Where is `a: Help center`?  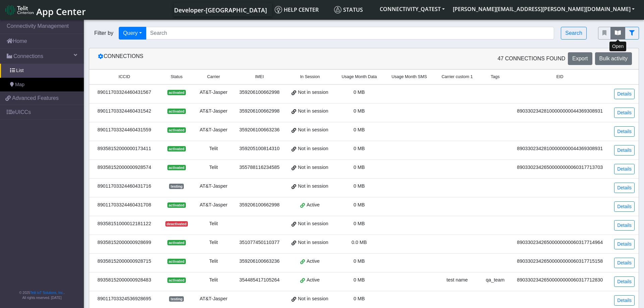
a: Help center is located at coordinates (302, 10).